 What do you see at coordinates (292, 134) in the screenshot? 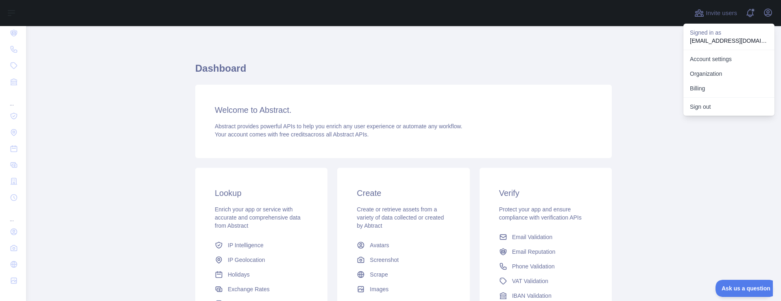
I see `span: Your account comes with across all Abstract APIs.` at bounding box center [292, 134].